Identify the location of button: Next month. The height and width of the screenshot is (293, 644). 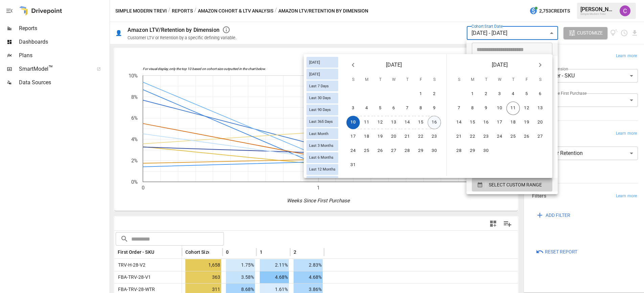
(540, 65).